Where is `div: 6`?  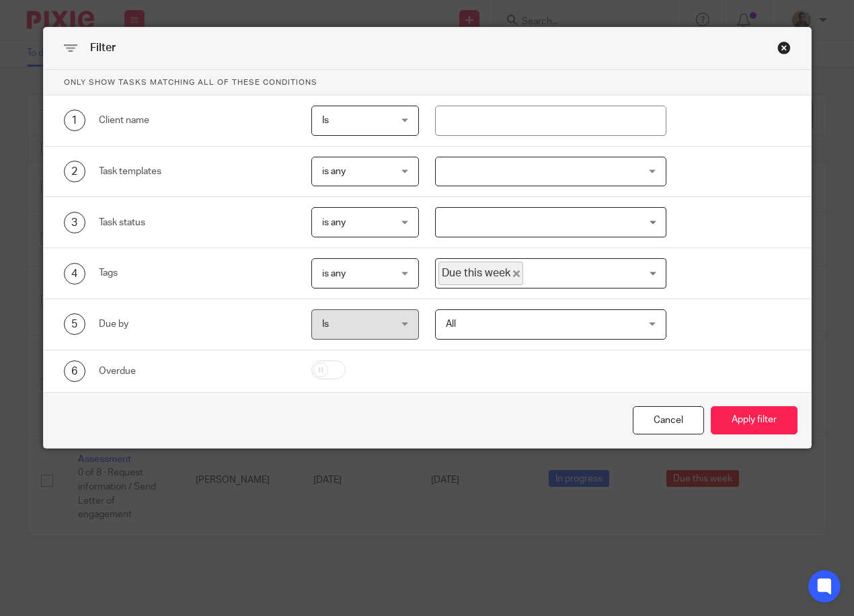
div: 6 is located at coordinates (74, 371).